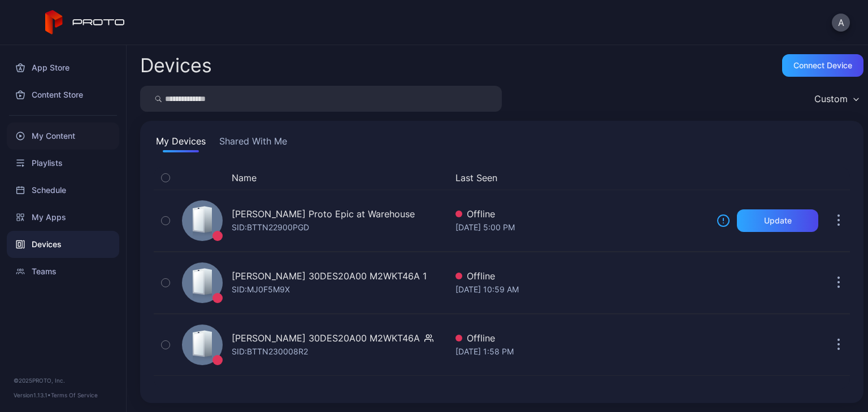 This screenshot has height=412, width=868. Describe the element at coordinates (74, 395) in the screenshot. I see `a: Terms Of Service` at that location.